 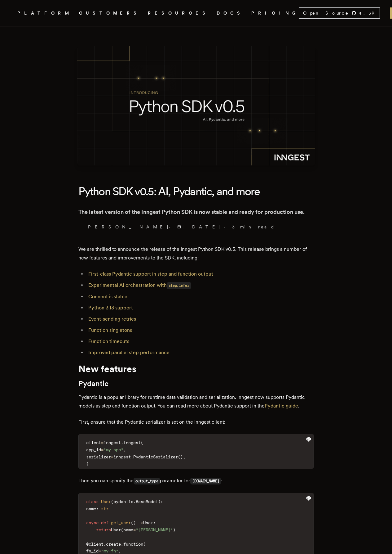 I want to click on a: Connect is stable, so click(x=108, y=296).